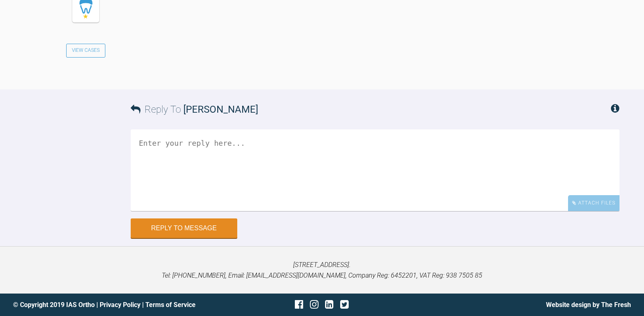 This screenshot has width=644, height=316. I want to click on h3: Reply To, so click(194, 109).